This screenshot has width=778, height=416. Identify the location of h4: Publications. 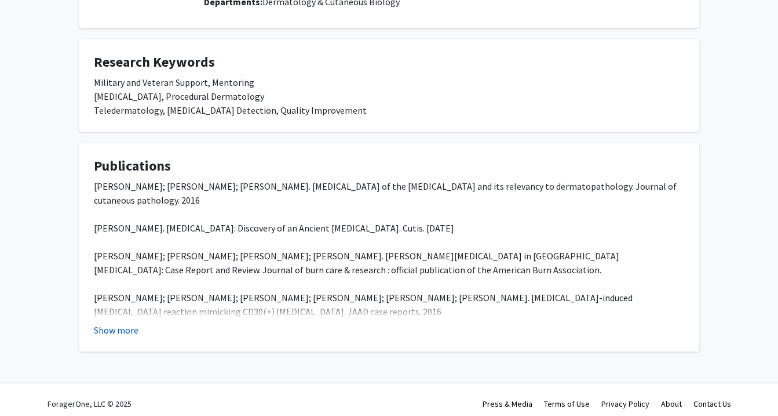
(390, 166).